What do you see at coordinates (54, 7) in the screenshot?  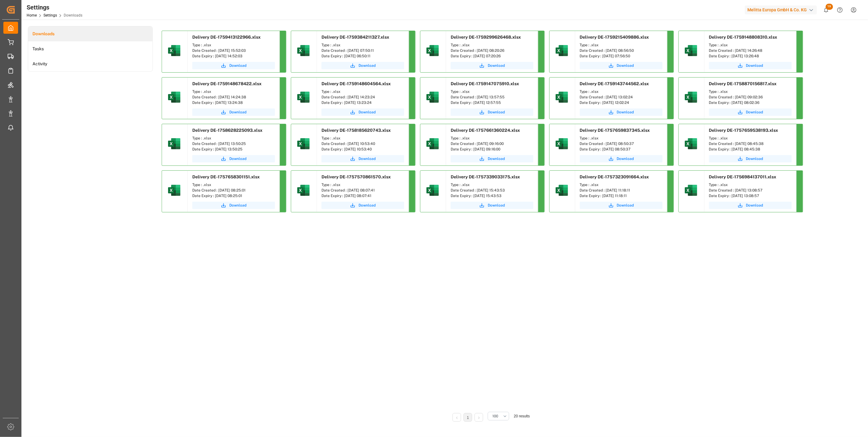 I see `div: Settings` at bounding box center [54, 7].